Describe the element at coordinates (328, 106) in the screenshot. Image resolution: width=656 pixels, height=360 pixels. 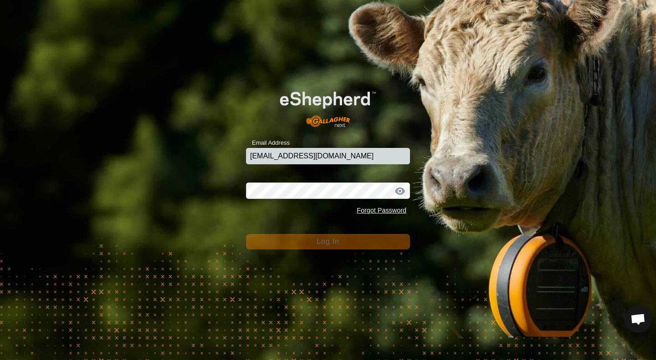
I see `img: E-shepherd Logo` at that location.